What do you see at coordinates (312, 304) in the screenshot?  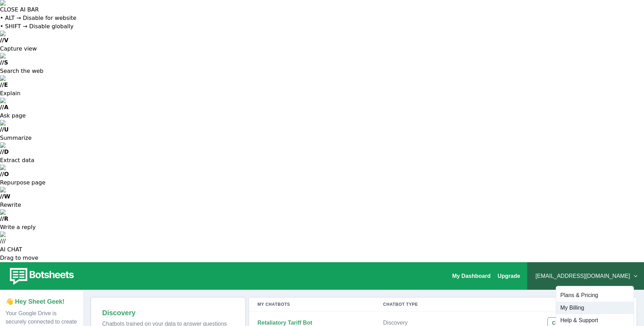 I see `th: My Chatbots` at bounding box center [312, 304].